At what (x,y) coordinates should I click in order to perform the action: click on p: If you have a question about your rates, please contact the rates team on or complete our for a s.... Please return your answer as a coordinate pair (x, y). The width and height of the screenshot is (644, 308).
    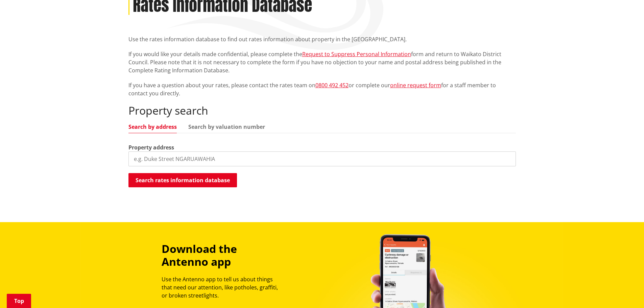
    Looking at the image, I should click on (322, 90).